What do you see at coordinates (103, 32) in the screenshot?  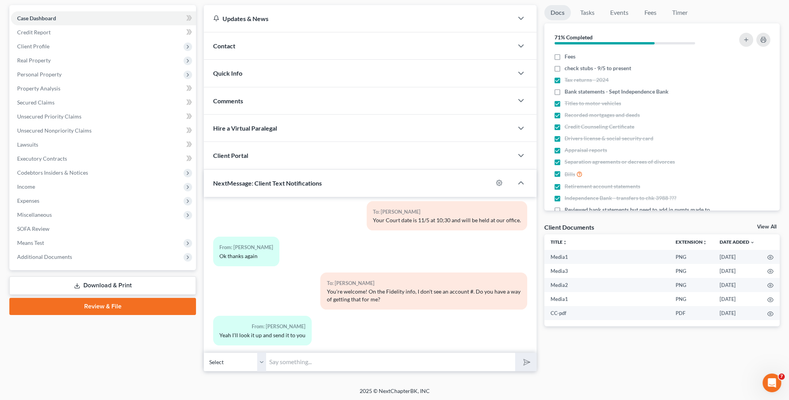 I see `a: Credit Report` at bounding box center [103, 32].